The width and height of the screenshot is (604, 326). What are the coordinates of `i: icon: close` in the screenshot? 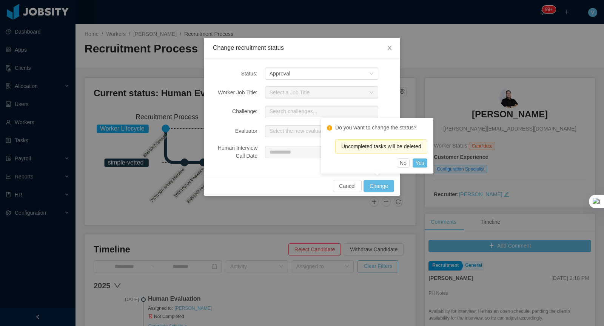 It's located at (390, 48).